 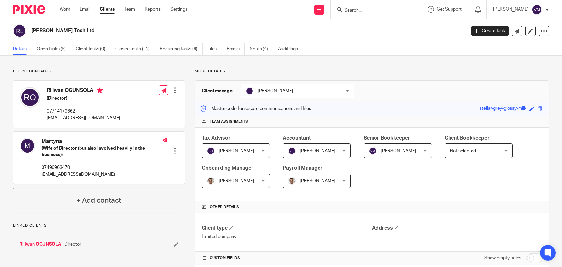 What do you see at coordinates (372, 71) in the screenshot?
I see `p: More details` at bounding box center [372, 71].